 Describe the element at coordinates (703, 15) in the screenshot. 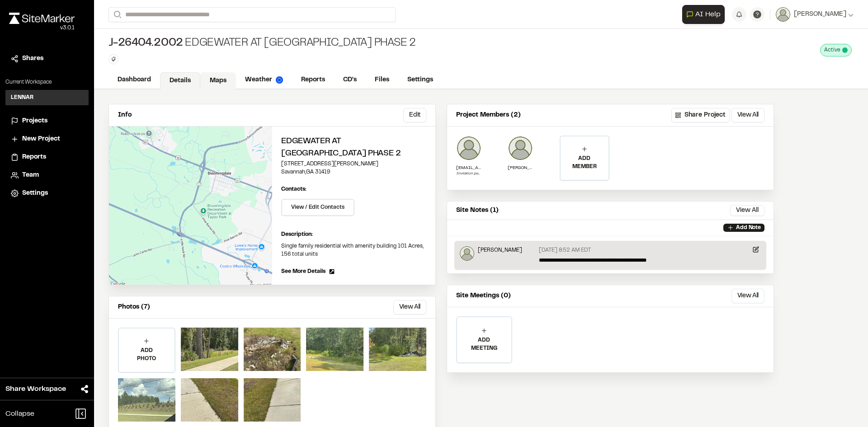

I see `button: Open AI Assistant` at that location.